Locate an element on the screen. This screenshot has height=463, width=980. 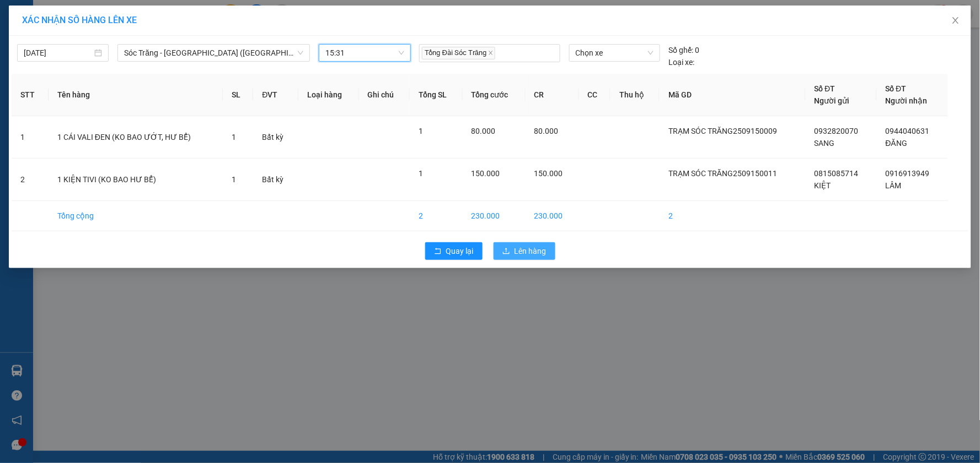
span: Quay lại is located at coordinates (460, 251).